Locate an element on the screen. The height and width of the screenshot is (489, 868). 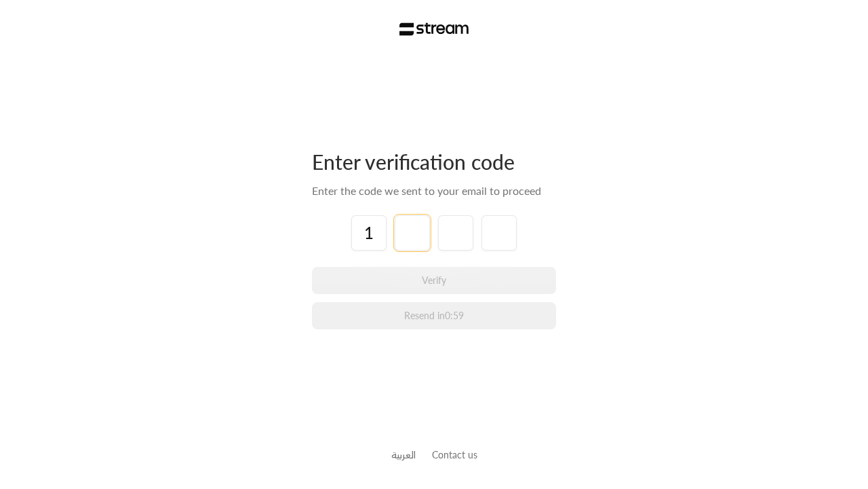
div: Enter verification code is located at coordinates (434, 162).